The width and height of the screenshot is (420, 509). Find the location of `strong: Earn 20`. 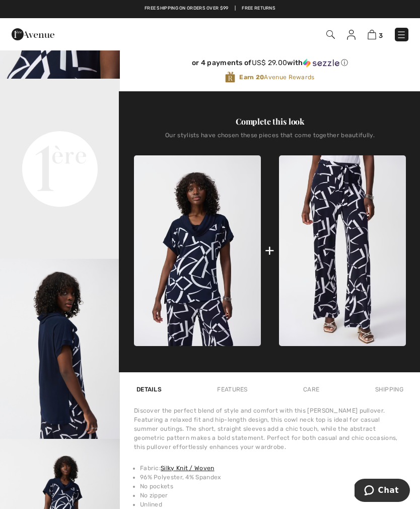

strong: Earn 20 is located at coordinates (251, 77).